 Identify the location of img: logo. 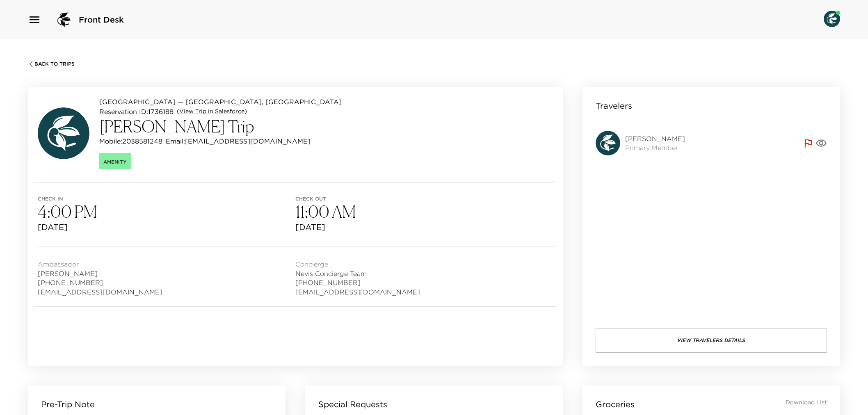
(64, 19).